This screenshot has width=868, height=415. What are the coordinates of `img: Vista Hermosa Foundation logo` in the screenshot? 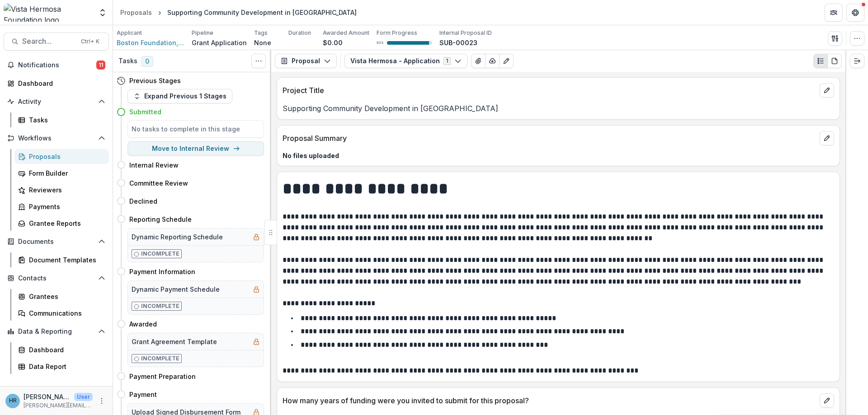 It's located at (48, 12).